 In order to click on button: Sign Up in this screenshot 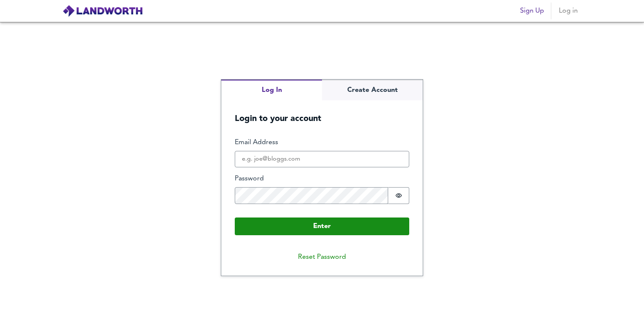, I will do `click(532, 11)`.